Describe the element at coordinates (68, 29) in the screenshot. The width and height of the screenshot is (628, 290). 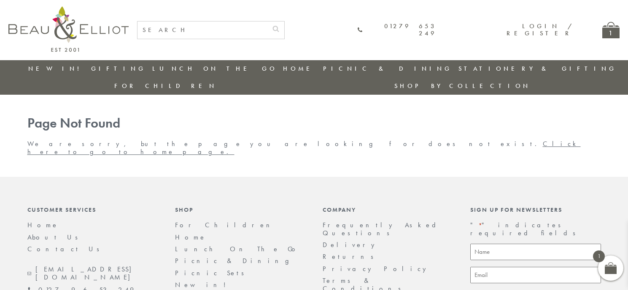
I see `img: logo` at that location.